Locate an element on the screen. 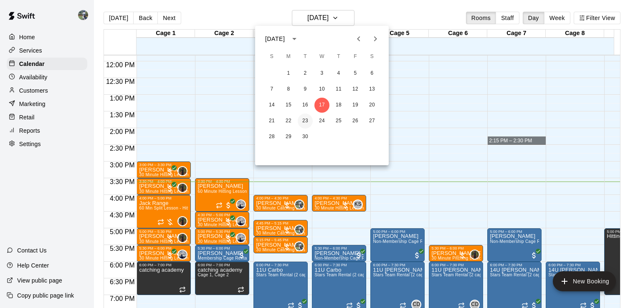 The height and width of the screenshot is (308, 638). button: 30 is located at coordinates (305, 137).